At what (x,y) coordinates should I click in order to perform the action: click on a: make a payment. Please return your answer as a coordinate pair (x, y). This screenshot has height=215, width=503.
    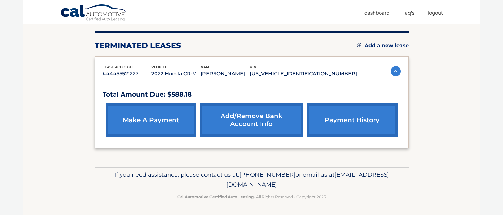
    Looking at the image, I should click on (151, 120).